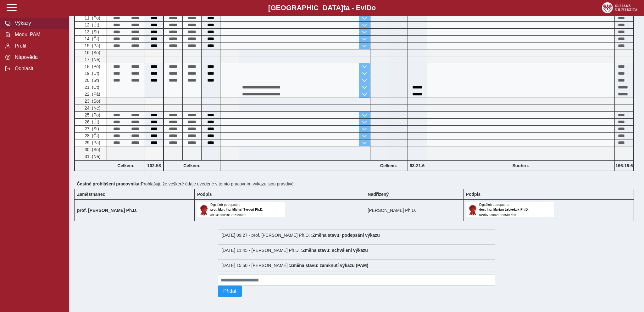 The width and height of the screenshot is (644, 312). I want to click on span: t, so click(345, 8).